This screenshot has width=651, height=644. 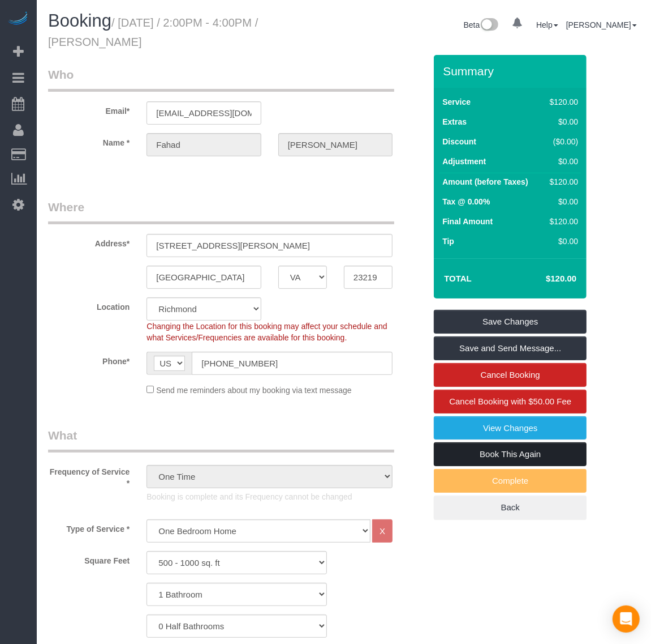 I want to click on label: Name *, so click(x=89, y=140).